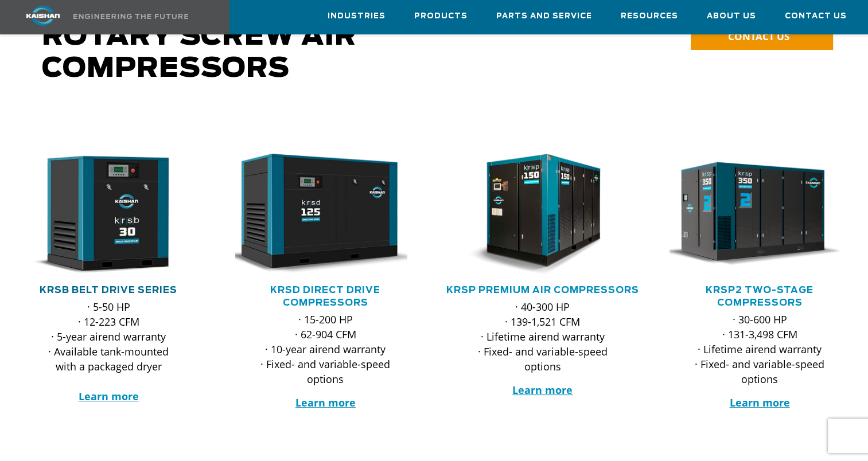 Image resolution: width=868 pixels, height=461 pixels. Describe the element at coordinates (731, 16) in the screenshot. I see `a: About Us` at that location.